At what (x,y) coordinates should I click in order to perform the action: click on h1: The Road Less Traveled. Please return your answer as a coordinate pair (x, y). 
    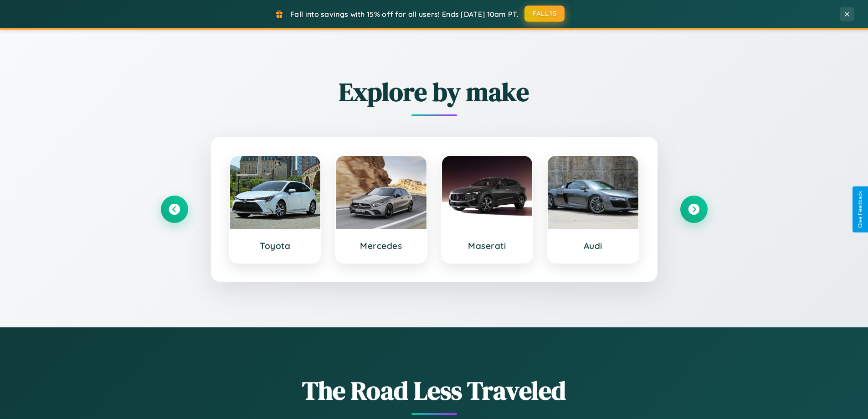
    Looking at the image, I should click on (434, 390).